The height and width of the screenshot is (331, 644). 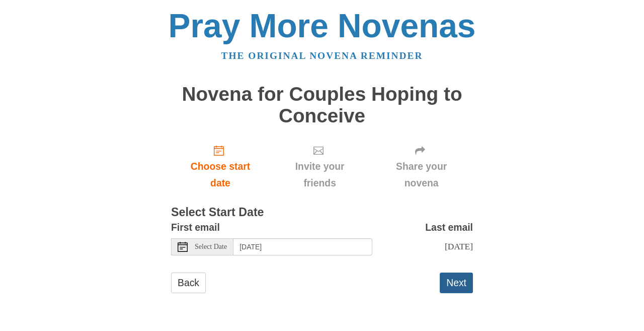 I want to click on a: Pray More Novenas, so click(x=322, y=26).